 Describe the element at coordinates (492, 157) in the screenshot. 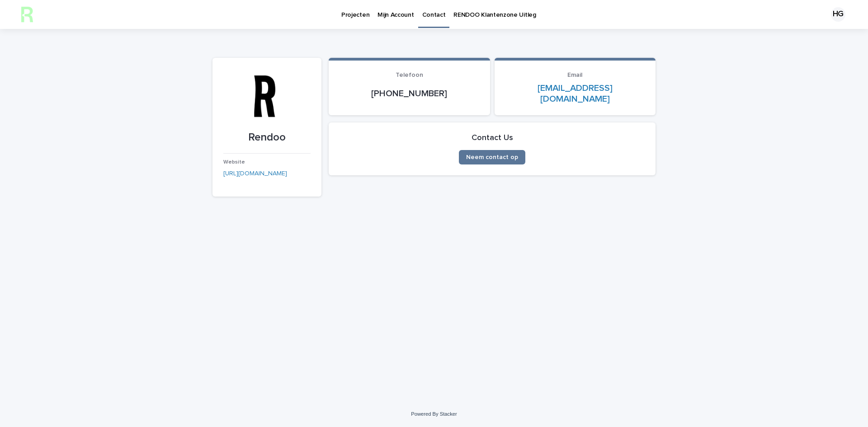

I see `a: Neem contact op` at that location.